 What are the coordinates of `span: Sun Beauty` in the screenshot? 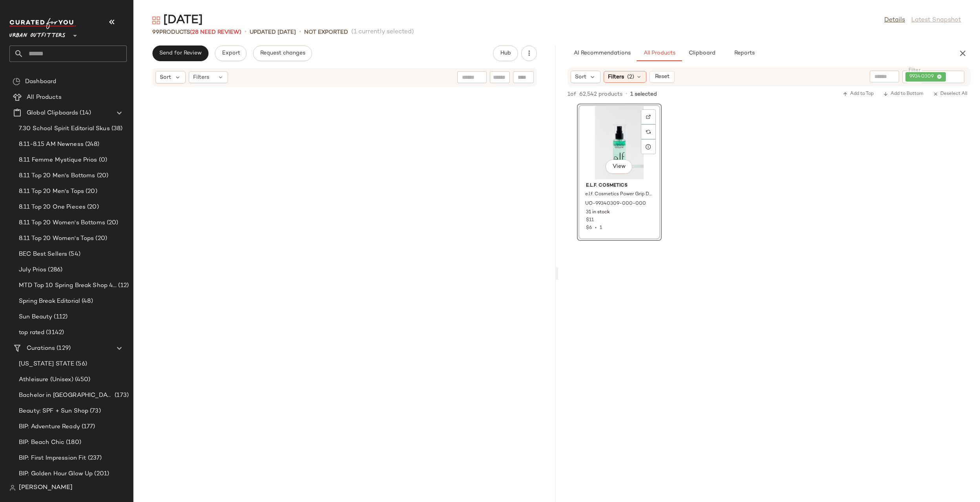 It's located at (35, 316).